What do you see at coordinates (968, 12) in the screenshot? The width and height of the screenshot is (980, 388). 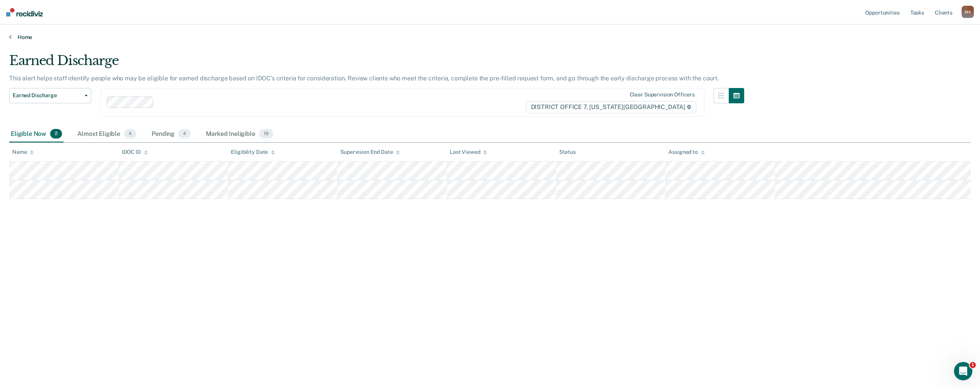 I see `button: MA` at bounding box center [968, 12].